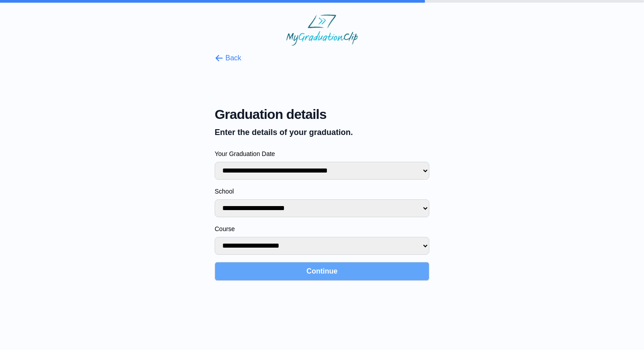  What do you see at coordinates (322, 132) in the screenshot?
I see `p: Enter the details of your graduation.` at bounding box center [322, 132].